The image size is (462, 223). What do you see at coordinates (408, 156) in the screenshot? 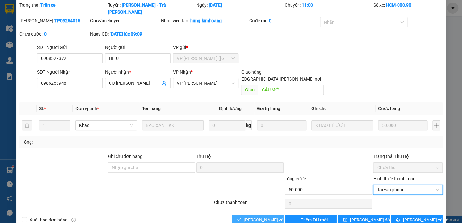
I see `div: Trạng thái Thu Hộ` at bounding box center [408, 156].